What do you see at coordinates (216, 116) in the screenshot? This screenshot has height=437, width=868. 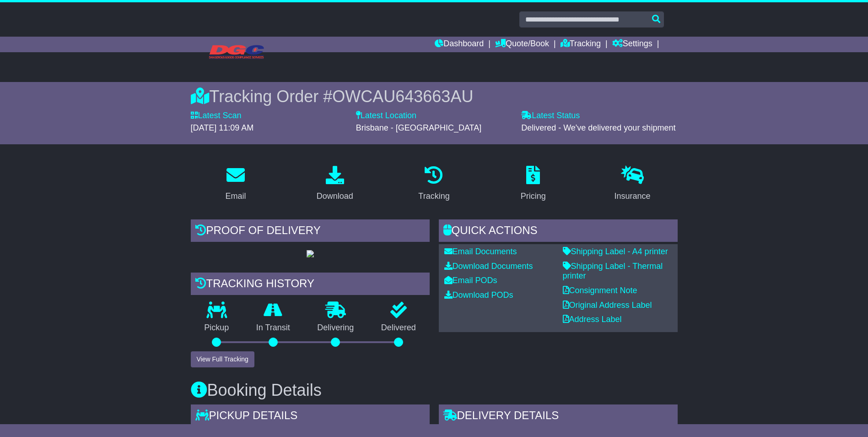 I see `label: Latest Scan` at bounding box center [216, 116].